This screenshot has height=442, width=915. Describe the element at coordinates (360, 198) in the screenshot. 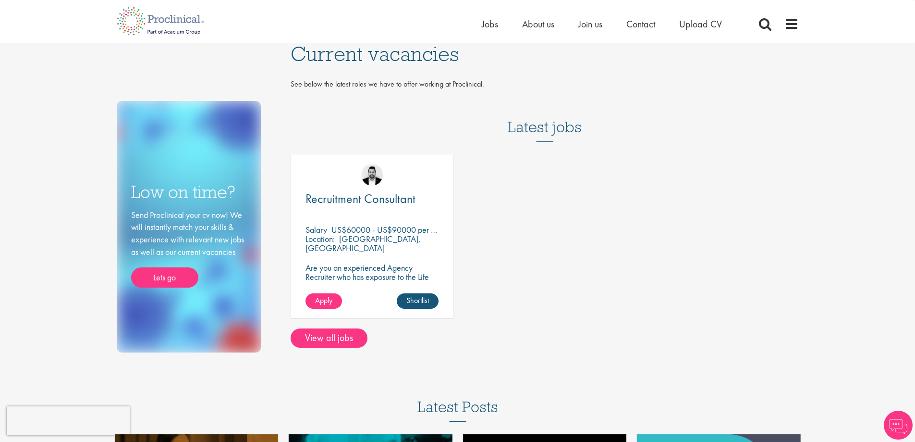

I see `span: Recruitment Consultant` at that location.